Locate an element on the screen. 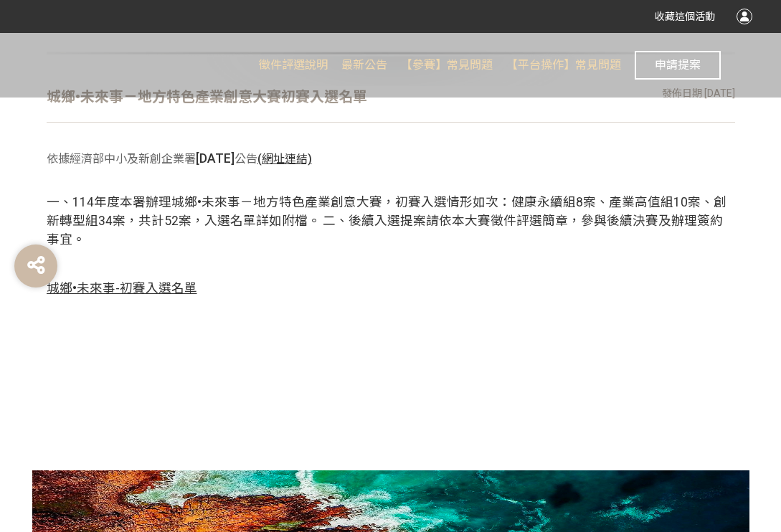  span: 【參賽】常見問題 is located at coordinates (447, 65).